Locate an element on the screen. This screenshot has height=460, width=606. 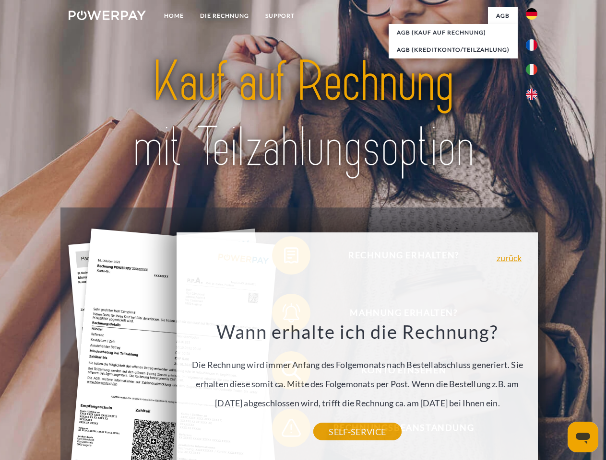
img: it is located at coordinates (531, 70).